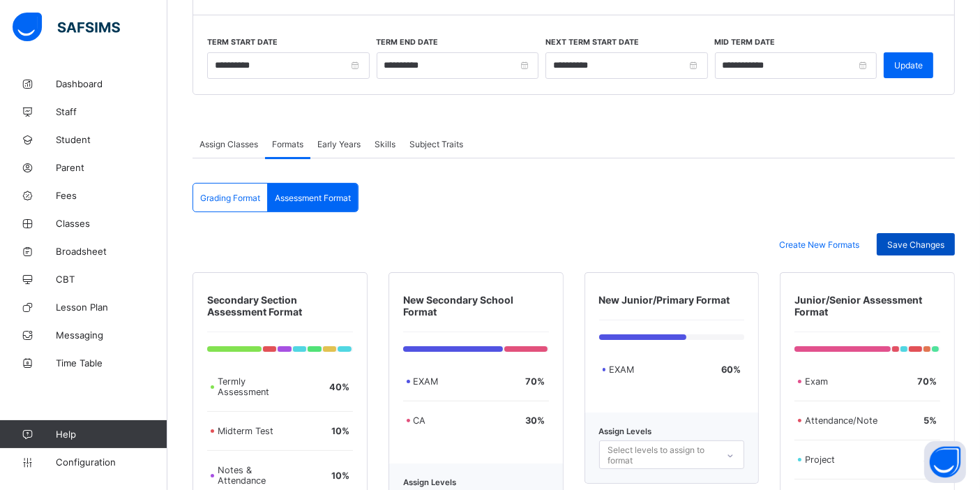 The width and height of the screenshot is (980, 490). I want to click on span: New Junior/Primary Format, so click(672, 299).